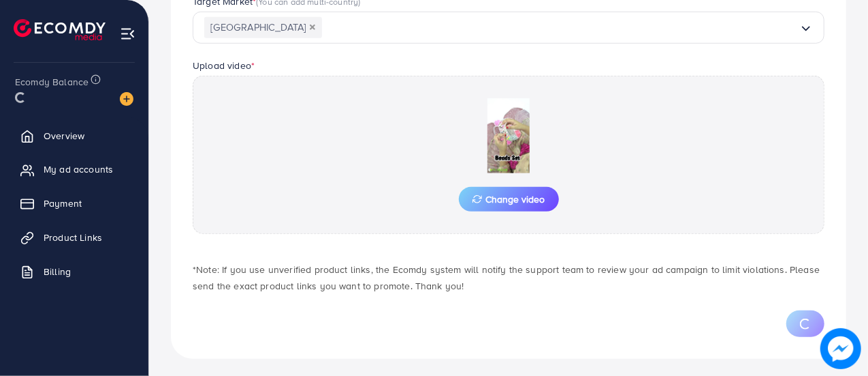 The width and height of the screenshot is (868, 376). I want to click on span: Ecomdy Balance, so click(52, 82).